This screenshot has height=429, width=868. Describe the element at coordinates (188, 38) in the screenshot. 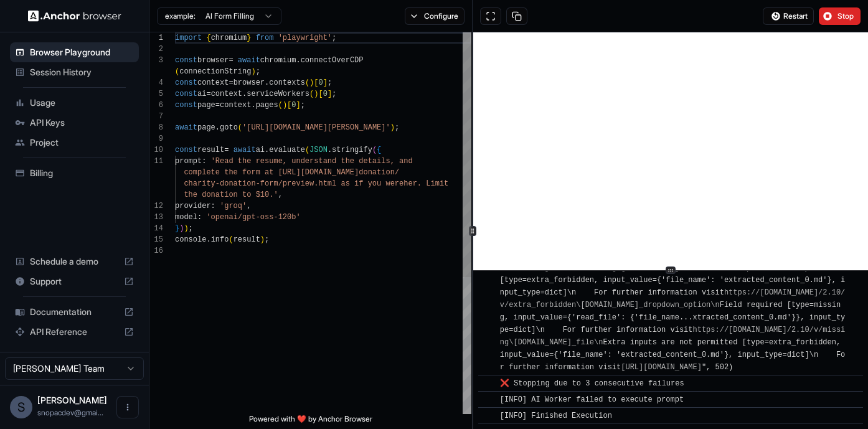

I see `span: import` at that location.